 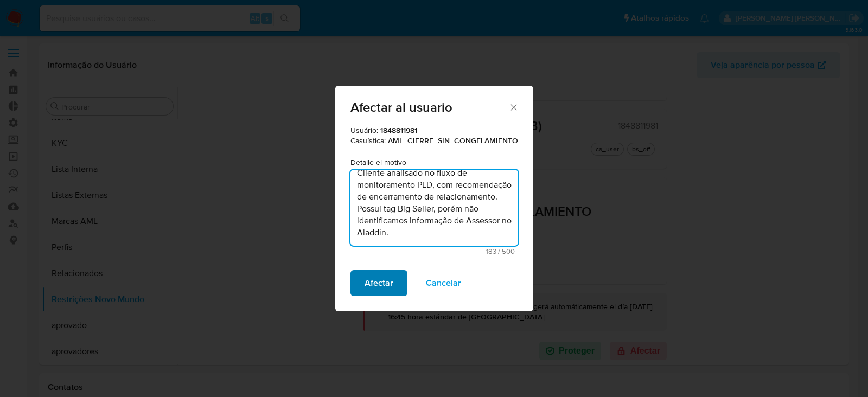 I want to click on span: Cancelar, so click(x=443, y=283).